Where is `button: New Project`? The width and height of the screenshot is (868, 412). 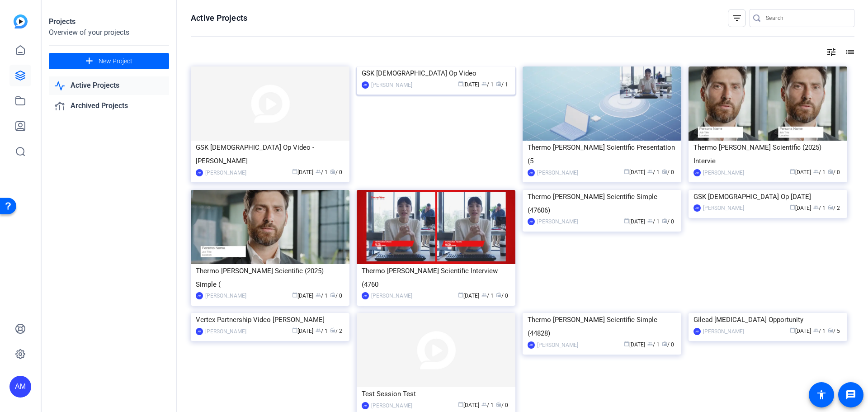
button: New Project is located at coordinates (109, 61).